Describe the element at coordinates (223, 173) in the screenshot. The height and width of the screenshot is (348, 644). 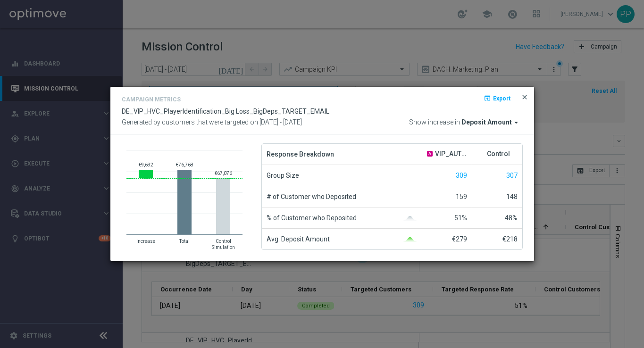
I see `text: €67,076` at that location.